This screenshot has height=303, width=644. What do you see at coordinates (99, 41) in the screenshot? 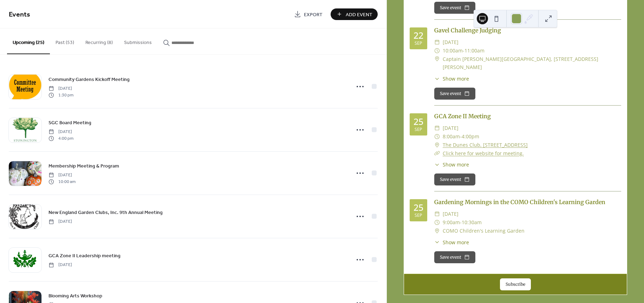
I see `button: Recurring (8)` at bounding box center [99, 41].